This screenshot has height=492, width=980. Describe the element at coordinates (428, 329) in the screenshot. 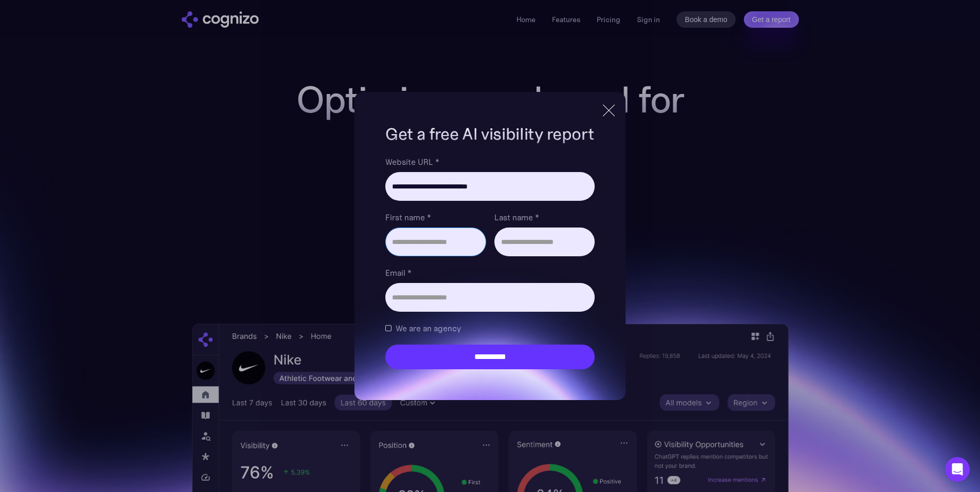

I see `span: We are an agency` at that location.